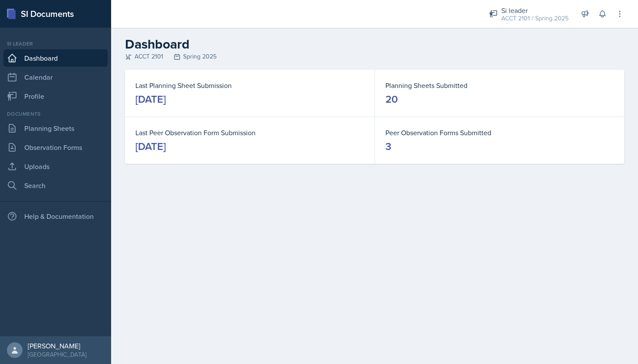 The width and height of the screenshot is (638, 364). Describe the element at coordinates (56, 114) in the screenshot. I see `div: Documents` at that location.